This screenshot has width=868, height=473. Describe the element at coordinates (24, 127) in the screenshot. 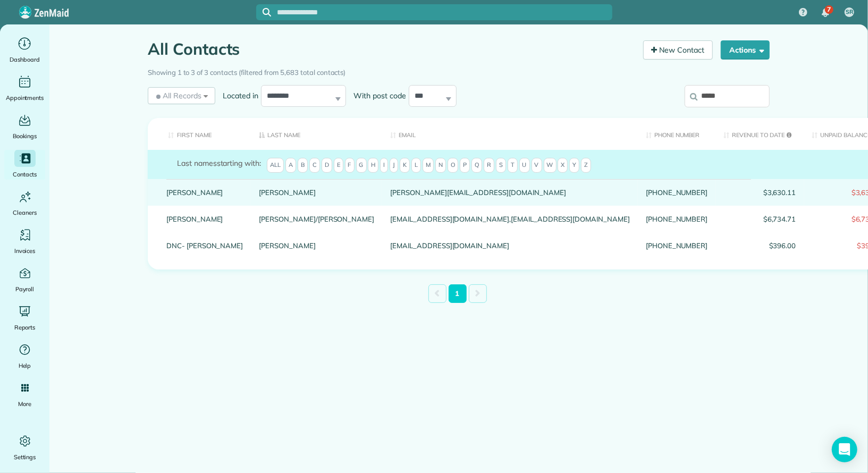

I see `a: Bookings` at that location.